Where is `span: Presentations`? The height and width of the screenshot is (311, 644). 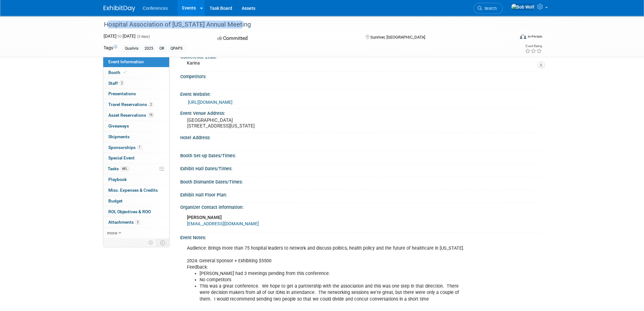 span: Presentations is located at coordinates (122, 94).